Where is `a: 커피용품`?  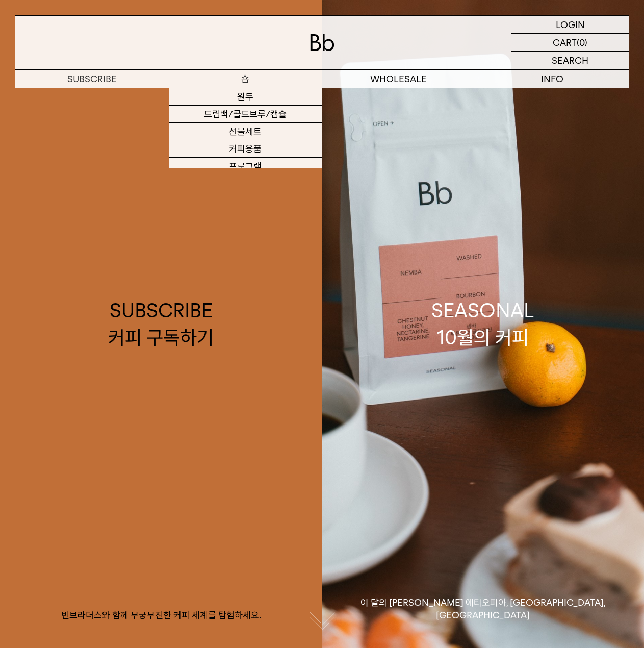
a: 커피용품 is located at coordinates (245, 149).